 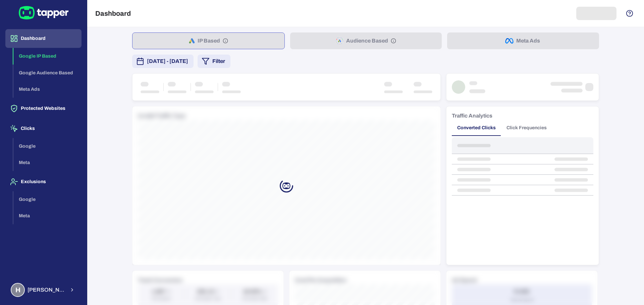 I want to click on button: Dashboard, so click(x=43, y=38).